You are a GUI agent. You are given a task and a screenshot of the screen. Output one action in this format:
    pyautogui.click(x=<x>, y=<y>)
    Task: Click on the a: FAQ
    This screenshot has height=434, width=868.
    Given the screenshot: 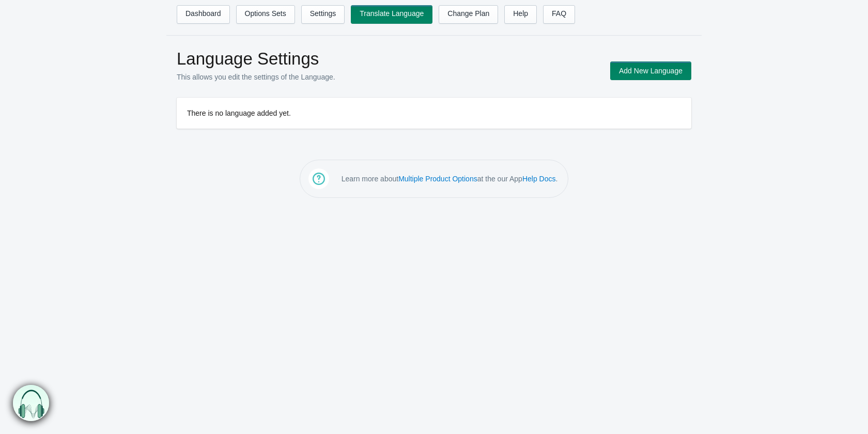 What is the action you would take?
    pyautogui.click(x=559, y=14)
    